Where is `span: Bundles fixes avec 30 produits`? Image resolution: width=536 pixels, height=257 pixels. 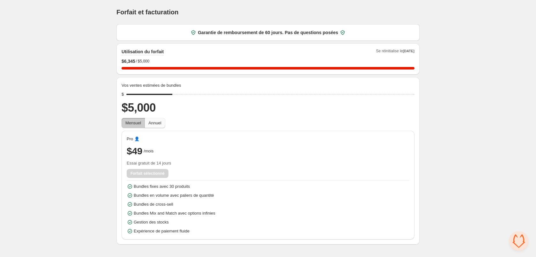
span: Bundles fixes avec 30 produits is located at coordinates (162, 187).